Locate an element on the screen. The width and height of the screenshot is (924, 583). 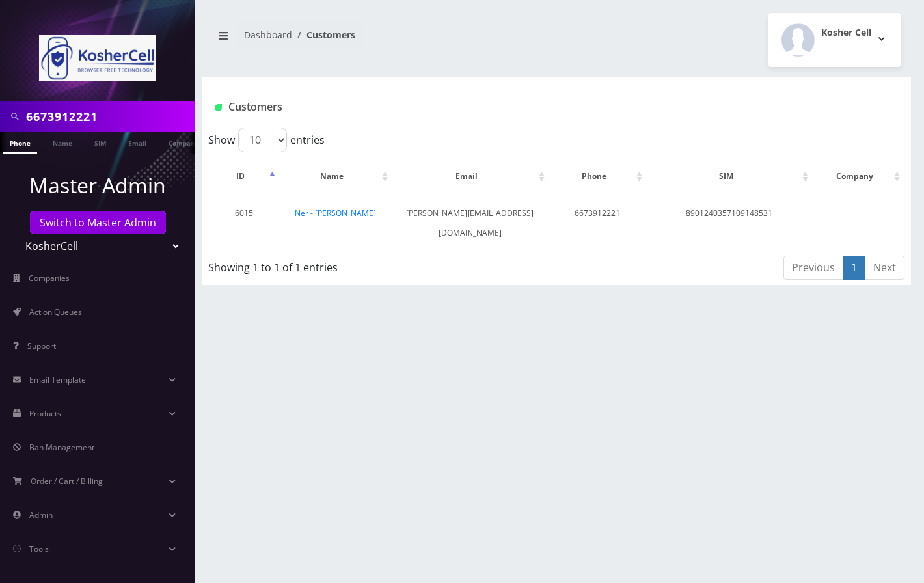
select: Showentries is located at coordinates (262, 140).